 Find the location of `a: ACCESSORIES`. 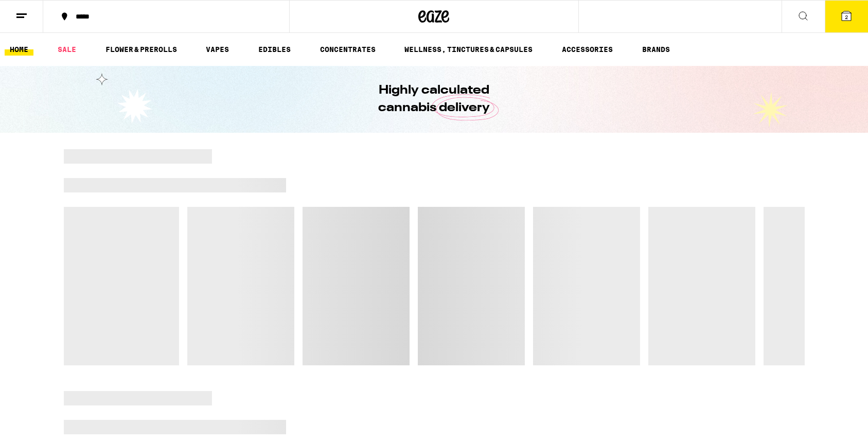

a: ACCESSORIES is located at coordinates (587, 49).